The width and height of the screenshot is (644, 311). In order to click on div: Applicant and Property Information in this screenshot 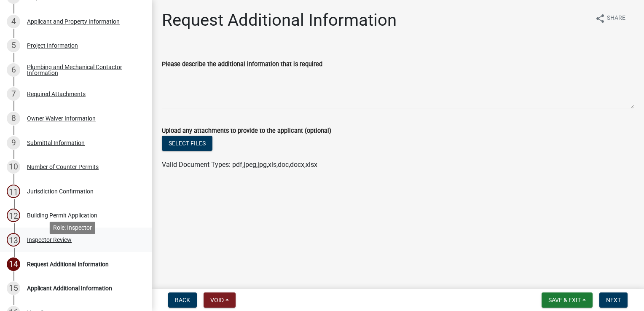, I will do `click(73, 21)`.